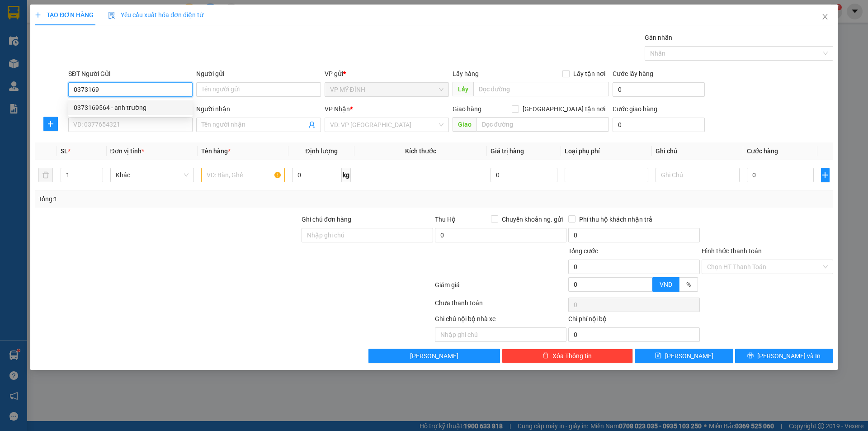  Describe the element at coordinates (258, 73) in the screenshot. I see `div: Người gửi` at that location.